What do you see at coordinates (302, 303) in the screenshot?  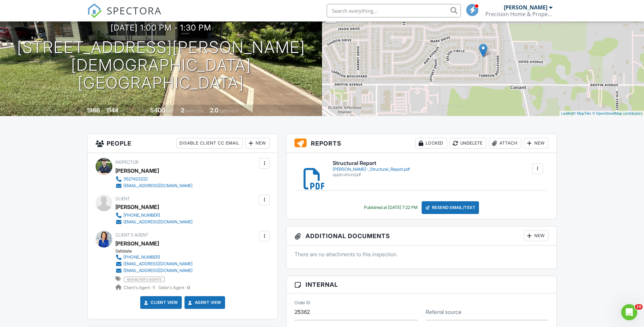 I see `label: Order ID` at bounding box center [302, 303].